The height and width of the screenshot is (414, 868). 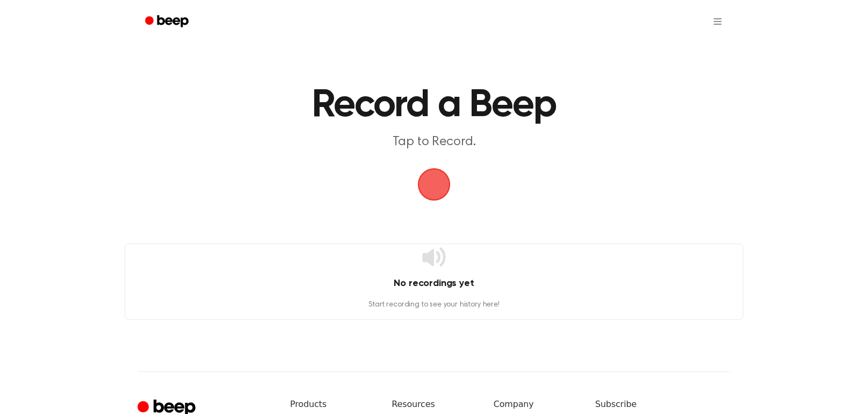 What do you see at coordinates (434, 185) in the screenshot?
I see `button: Beep Logo` at bounding box center [434, 185].